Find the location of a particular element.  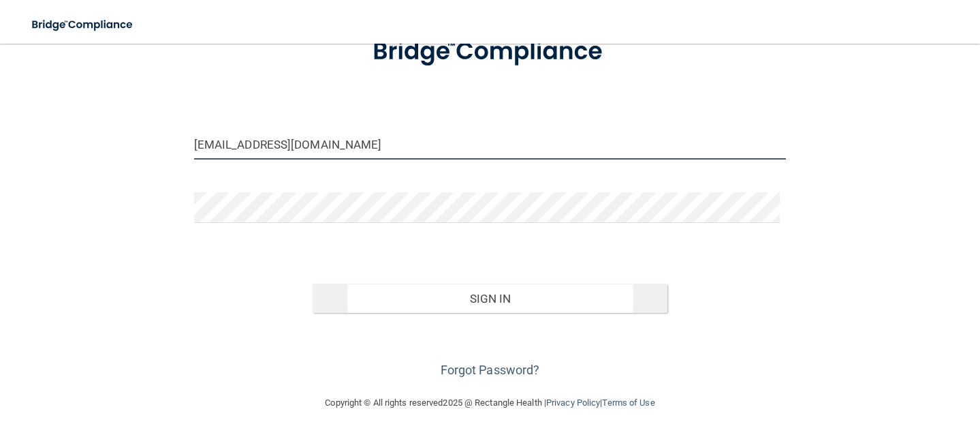

div: Copyright © All rights reserved 2025 @ Rectangle Health | | is located at coordinates (490, 403).